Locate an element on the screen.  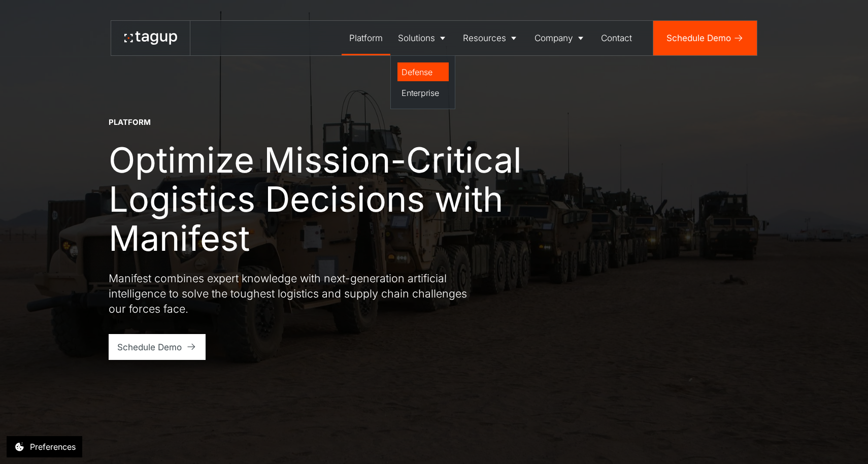
a: Defense is located at coordinates (423, 72).